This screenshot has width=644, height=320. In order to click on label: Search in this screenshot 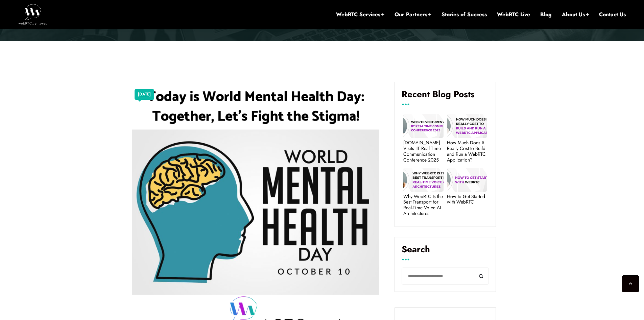, I will do `click(445, 251)`.